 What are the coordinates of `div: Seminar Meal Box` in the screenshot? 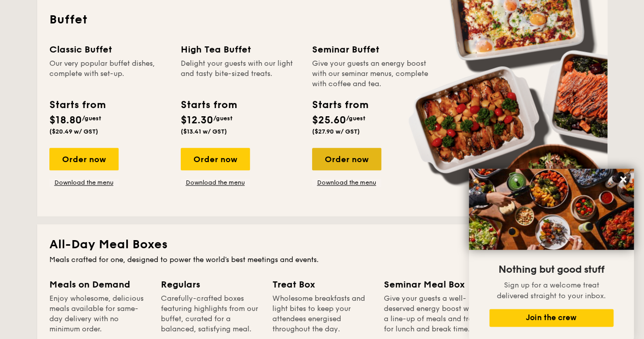 It's located at (434, 284).